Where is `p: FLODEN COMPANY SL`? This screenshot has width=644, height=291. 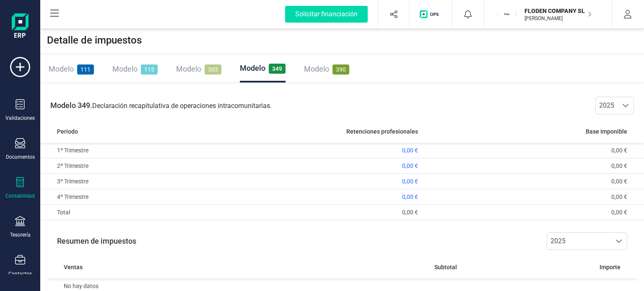
p: FLODEN COMPANY SL is located at coordinates (558, 11).